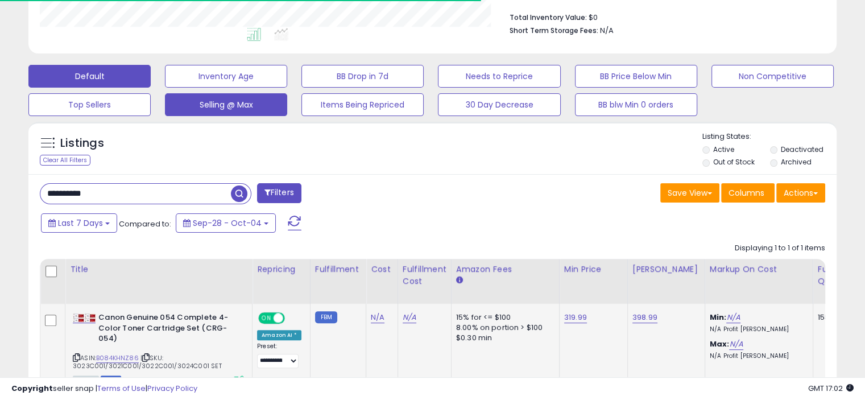  Describe the element at coordinates (227, 223) in the screenshot. I see `span: Sep-28 - Oct-04` at that location.